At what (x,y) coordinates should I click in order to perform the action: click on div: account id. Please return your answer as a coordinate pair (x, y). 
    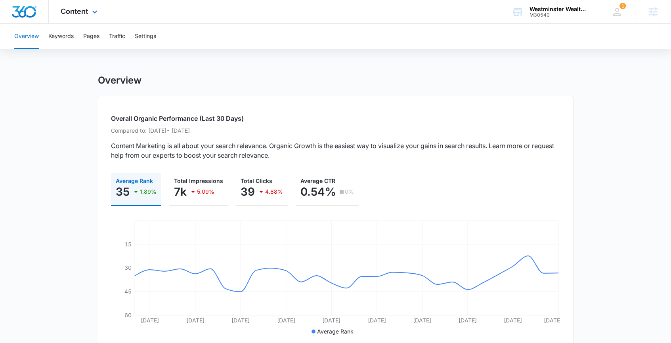
    Looking at the image, I should click on (559, 15).